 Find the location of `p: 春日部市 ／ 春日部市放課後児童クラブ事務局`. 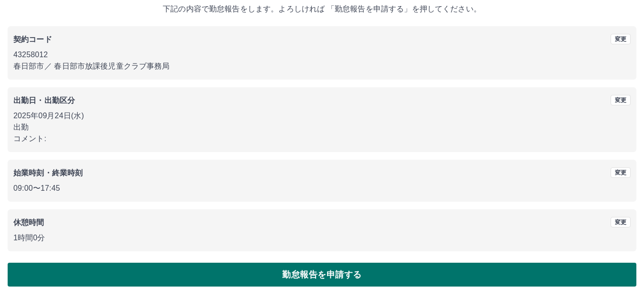

p: 春日部市 ／ 春日部市放課後児童クラブ事務局 is located at coordinates (322, 66).